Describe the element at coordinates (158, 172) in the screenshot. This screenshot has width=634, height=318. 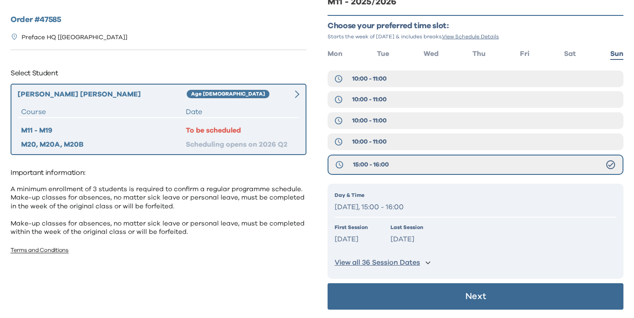
I see `p: Important information:` at that location.